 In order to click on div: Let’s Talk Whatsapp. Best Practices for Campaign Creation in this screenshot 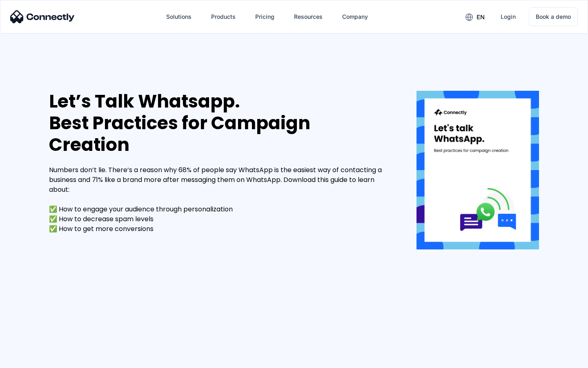, I will do `click(221, 123)`.